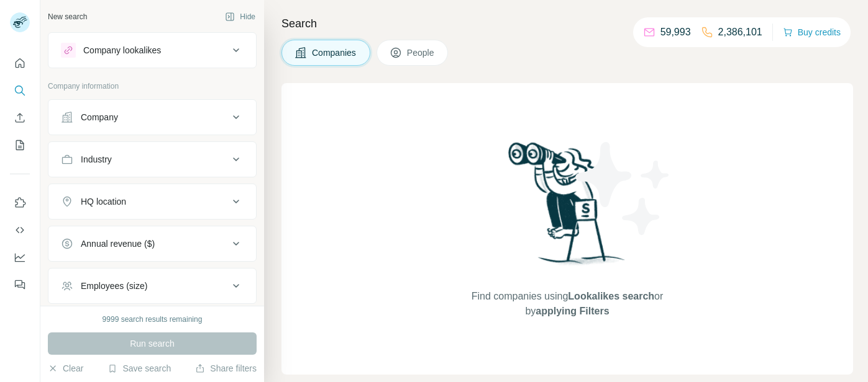 This screenshot has width=868, height=382. Describe the element at coordinates (152, 86) in the screenshot. I see `p: Company information` at that location.